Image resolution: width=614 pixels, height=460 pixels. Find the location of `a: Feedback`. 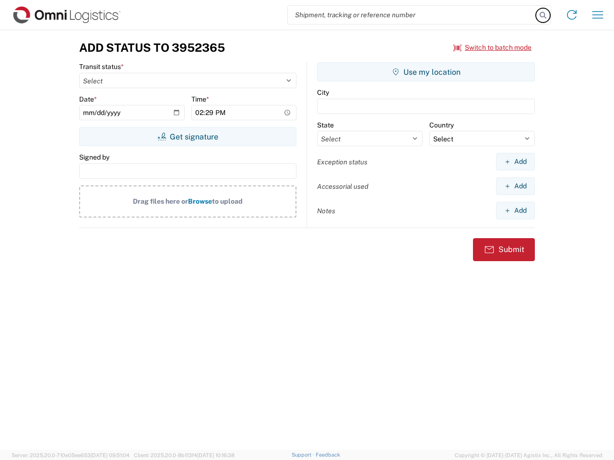

a: Feedback is located at coordinates (327, 455).